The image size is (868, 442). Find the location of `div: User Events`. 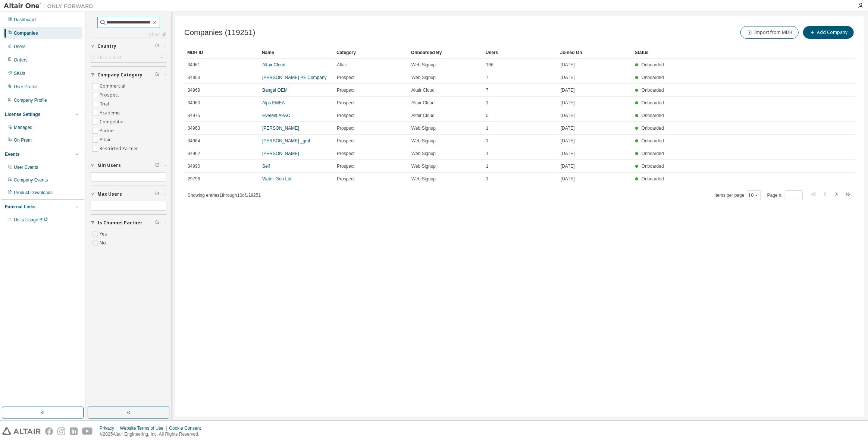

div: User Events is located at coordinates (25, 168).